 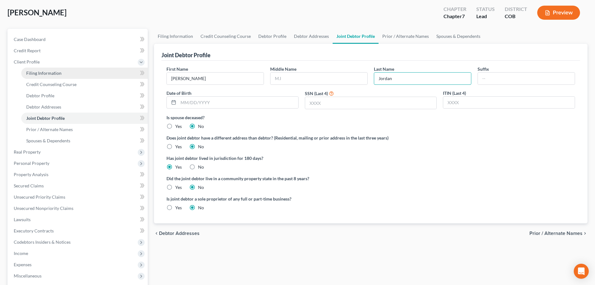 What do you see at coordinates (39, 196) in the screenshot?
I see `span: Unsecured Priority Claims` at bounding box center [39, 196].